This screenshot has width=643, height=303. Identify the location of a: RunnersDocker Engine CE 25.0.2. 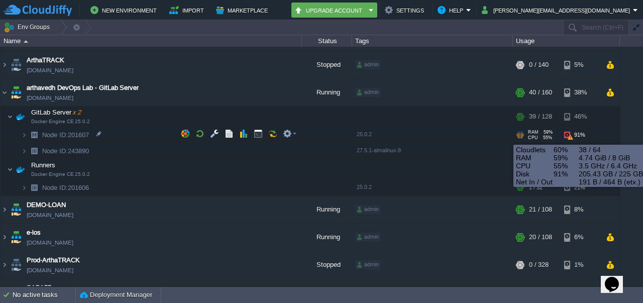
(43, 165).